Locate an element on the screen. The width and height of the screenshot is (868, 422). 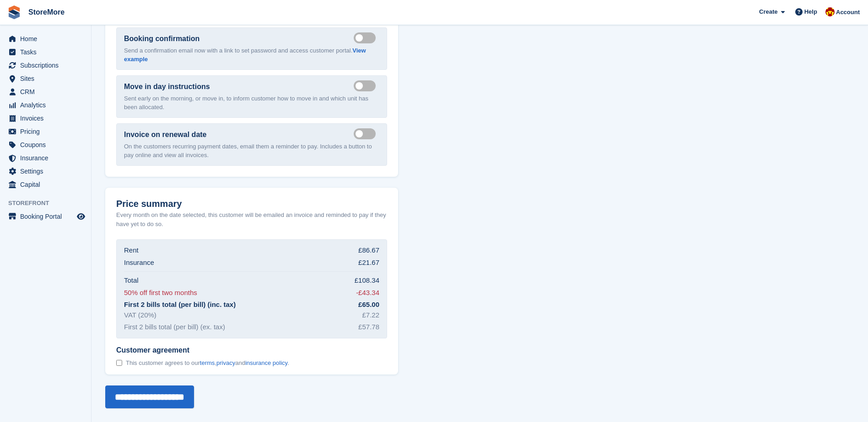
p: Sent early on the morning, or move in, to inform customer how to move in and which unit has been ... is located at coordinates (251, 103).